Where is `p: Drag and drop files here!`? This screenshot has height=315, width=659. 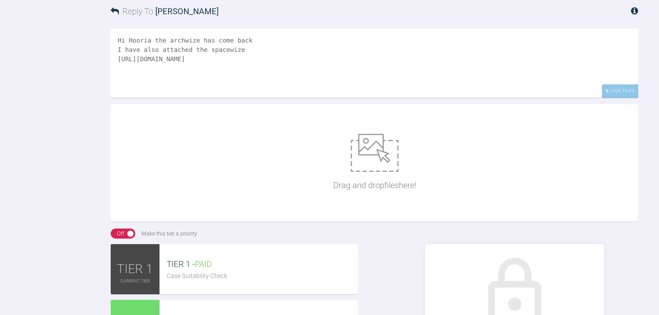
p: Drag and drop files here! is located at coordinates (374, 185).